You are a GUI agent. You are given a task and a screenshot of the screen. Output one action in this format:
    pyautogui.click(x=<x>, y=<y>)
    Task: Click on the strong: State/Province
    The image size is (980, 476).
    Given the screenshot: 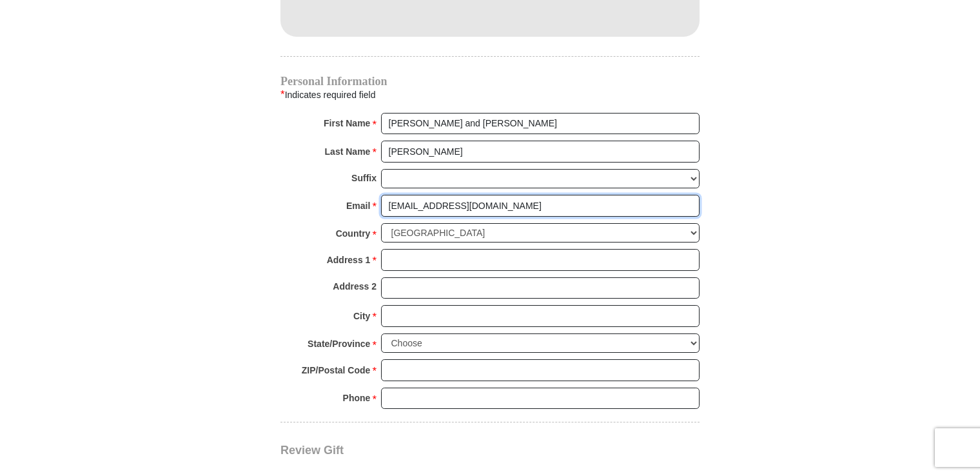 What is the action you would take?
    pyautogui.click(x=339, y=344)
    